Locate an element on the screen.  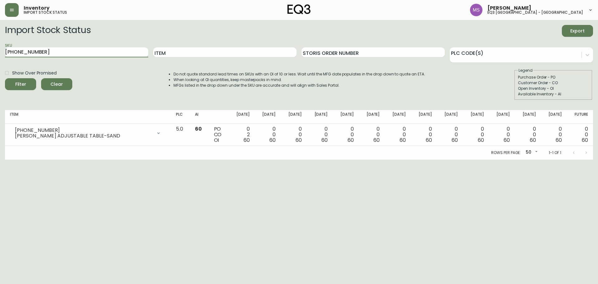
td: 5.0 is located at coordinates (180, 135).